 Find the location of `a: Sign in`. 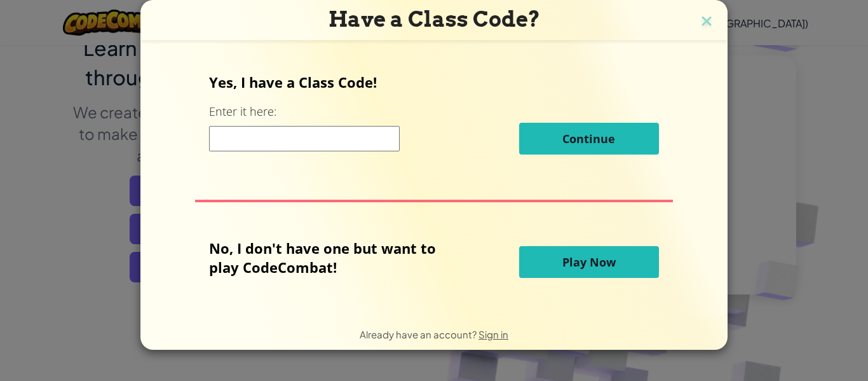

a: Sign in is located at coordinates (493, 333).